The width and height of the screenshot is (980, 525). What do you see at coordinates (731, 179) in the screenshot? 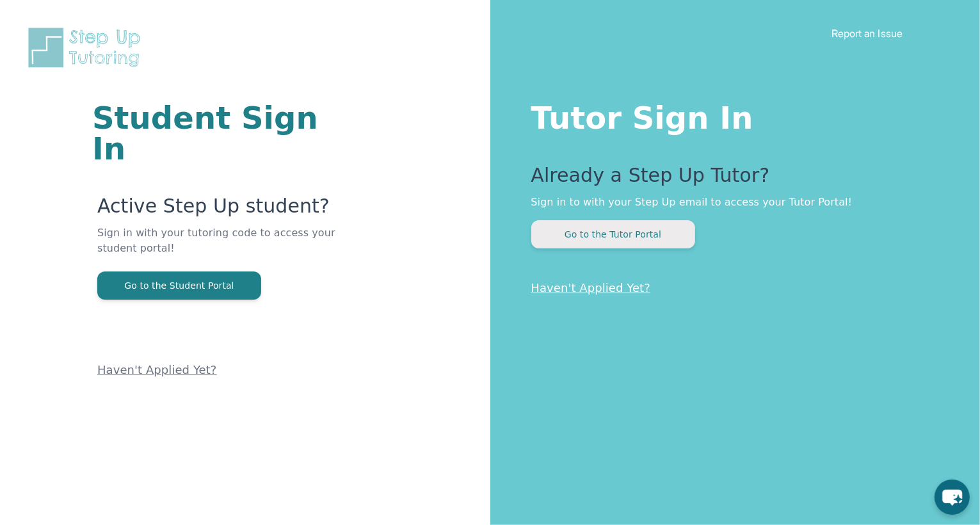
I see `p: Already a Step Up Tutor?` at bounding box center [731, 179].